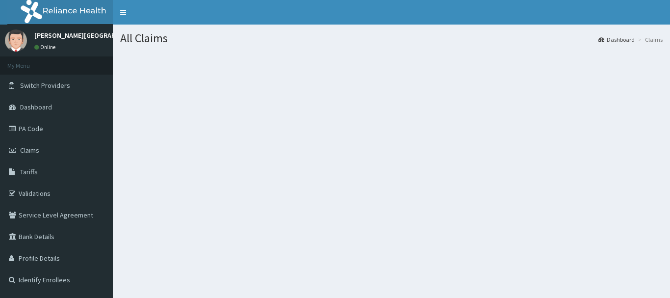  What do you see at coordinates (16, 40) in the screenshot?
I see `img: User Image` at bounding box center [16, 40].